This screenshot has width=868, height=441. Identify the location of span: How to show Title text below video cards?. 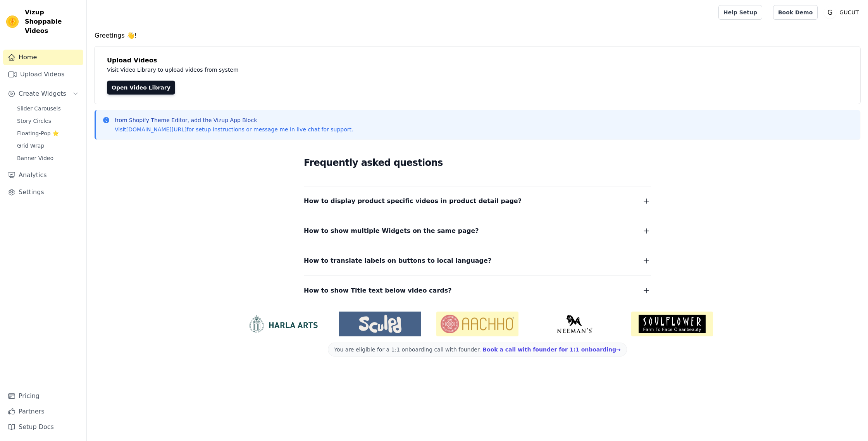
(377, 291).